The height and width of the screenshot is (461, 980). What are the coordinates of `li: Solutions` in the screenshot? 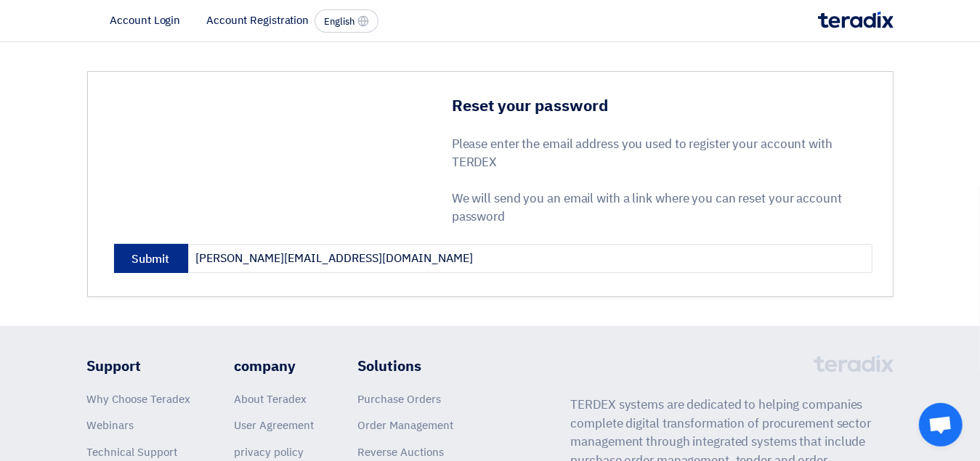 It's located at (443, 366).